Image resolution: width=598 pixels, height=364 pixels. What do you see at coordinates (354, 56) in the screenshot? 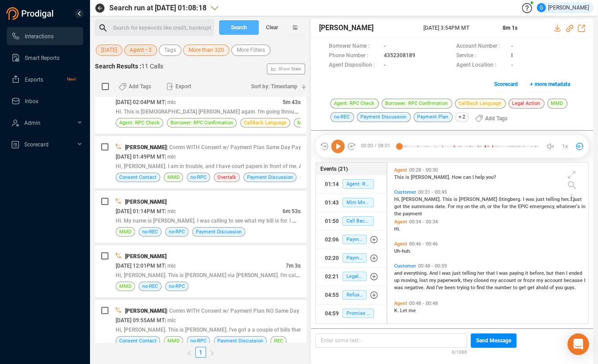
I see `span: Phone Number :` at bounding box center [354, 56].